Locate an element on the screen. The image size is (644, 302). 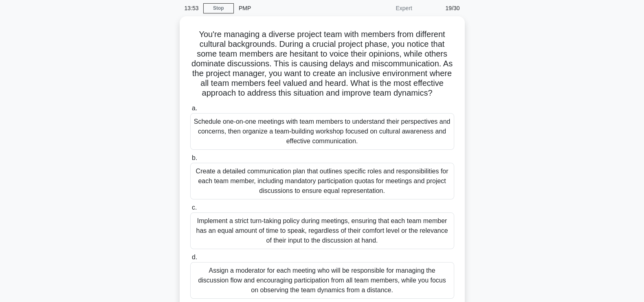
h5: You're managing a diverse project team with members from different cultural backgrounds. During a... is located at coordinates (323, 64).